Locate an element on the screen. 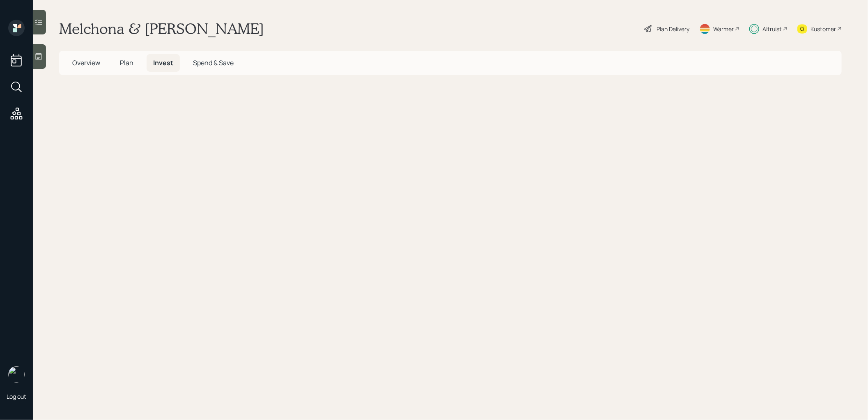 The height and width of the screenshot is (420, 868). span: Plan is located at coordinates (126, 63).